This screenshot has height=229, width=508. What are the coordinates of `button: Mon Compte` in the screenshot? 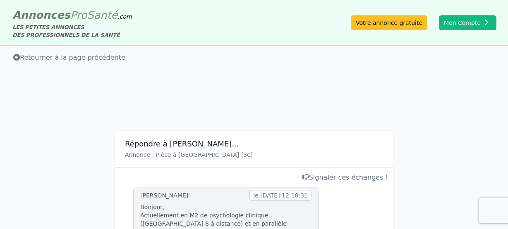 It's located at (468, 23).